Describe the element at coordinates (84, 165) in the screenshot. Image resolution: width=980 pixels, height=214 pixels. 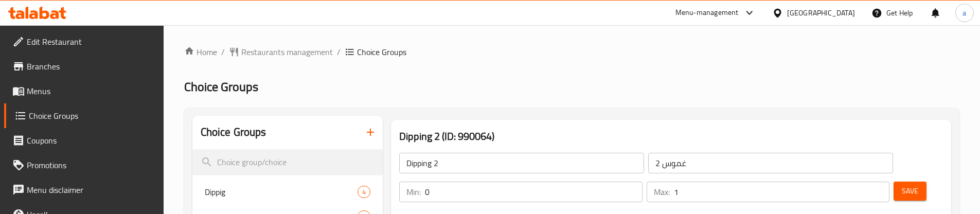
I see `a: Promotions` at that location.